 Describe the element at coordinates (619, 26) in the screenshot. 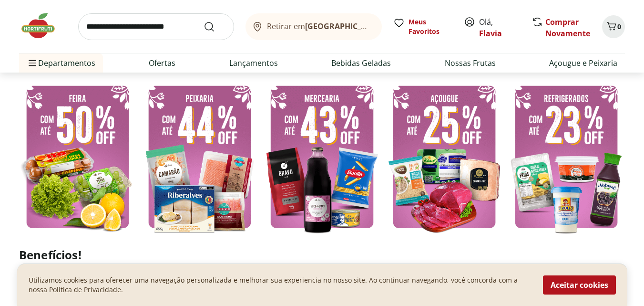

I see `span: 0` at that location.